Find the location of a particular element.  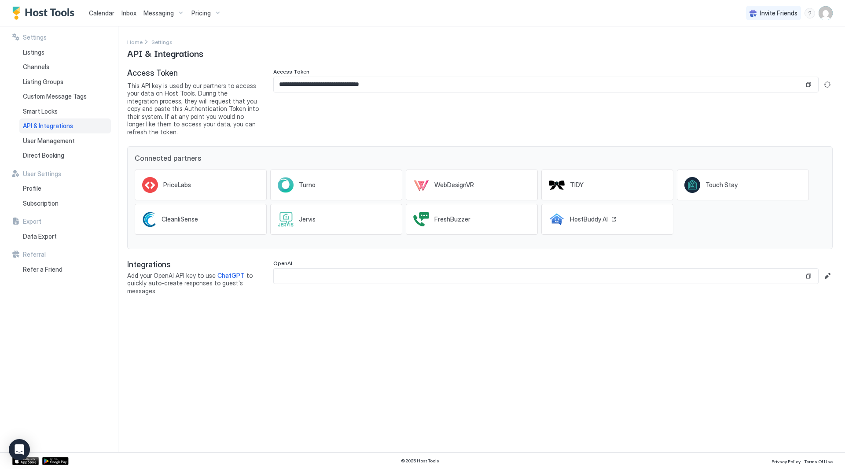

span: Touch Stay is located at coordinates (721, 185).